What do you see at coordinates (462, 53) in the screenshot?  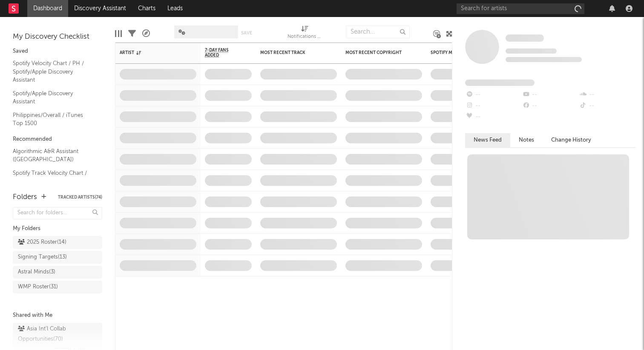 I see `div: Spotify Monthly Listeners` at bounding box center [462, 53].